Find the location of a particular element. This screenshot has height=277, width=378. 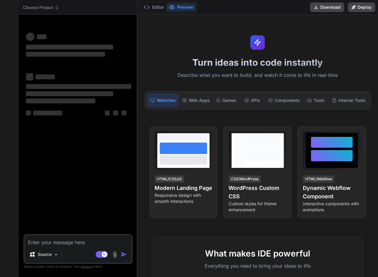

p: Interactive components with animations is located at coordinates (331, 207).